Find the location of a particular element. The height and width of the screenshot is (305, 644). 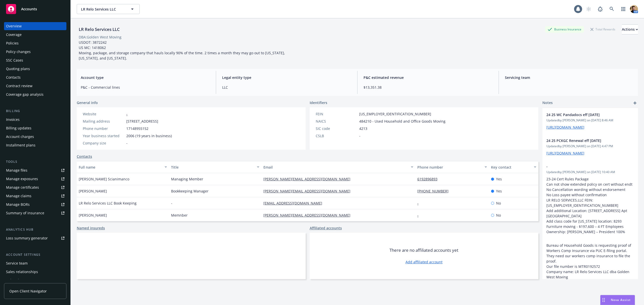

a: Related accounts is located at coordinates (35, 280).